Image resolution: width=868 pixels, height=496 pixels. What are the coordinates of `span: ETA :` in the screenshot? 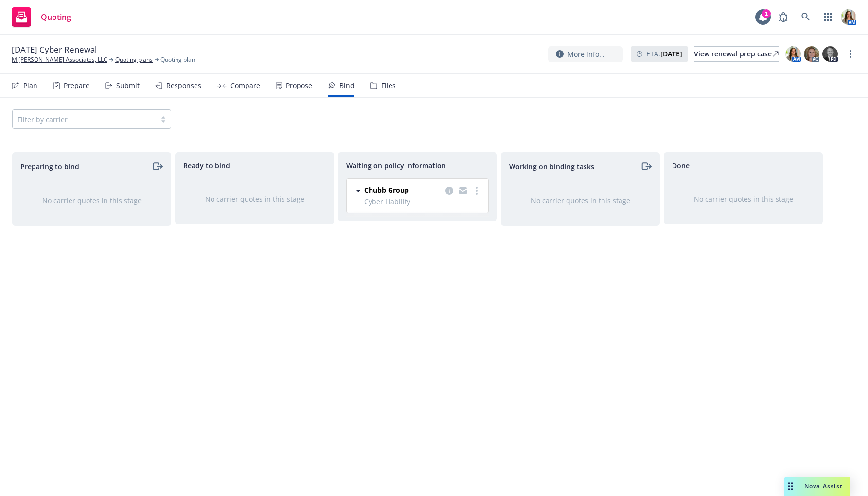 It's located at (664, 54).